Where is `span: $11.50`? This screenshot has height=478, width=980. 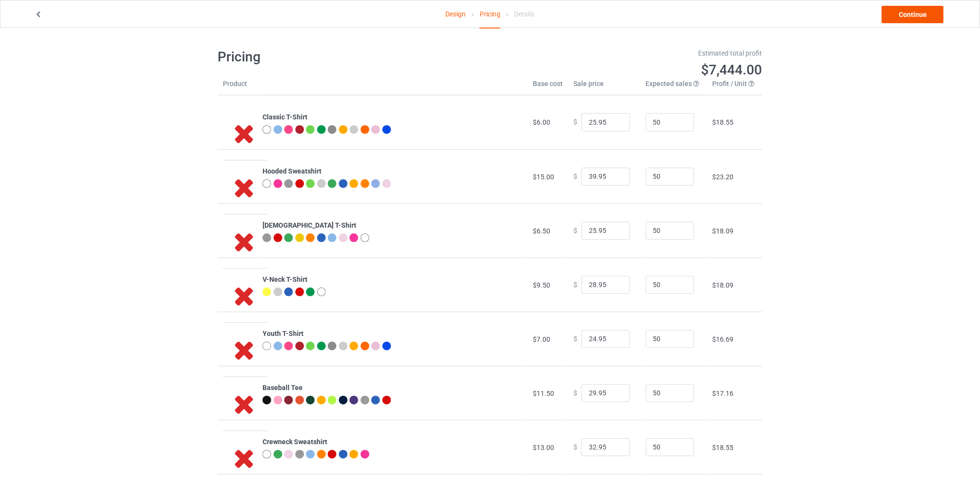 span: $11.50 is located at coordinates (543, 394).